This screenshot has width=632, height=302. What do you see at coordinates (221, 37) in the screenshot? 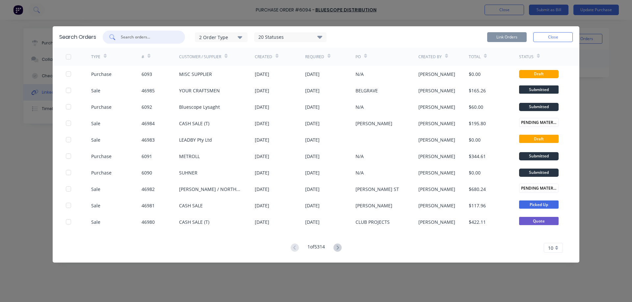
I see `div: 2 Order Type` at bounding box center [221, 37].